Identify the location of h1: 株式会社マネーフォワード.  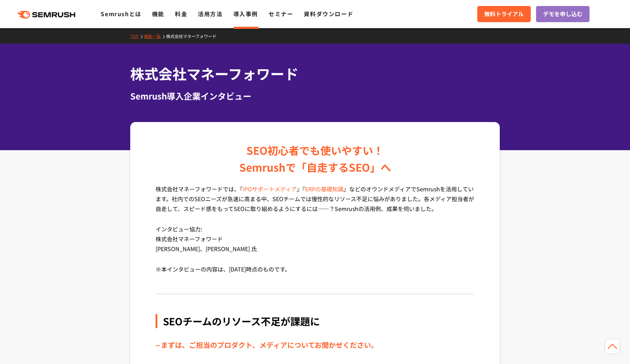
(315, 73).